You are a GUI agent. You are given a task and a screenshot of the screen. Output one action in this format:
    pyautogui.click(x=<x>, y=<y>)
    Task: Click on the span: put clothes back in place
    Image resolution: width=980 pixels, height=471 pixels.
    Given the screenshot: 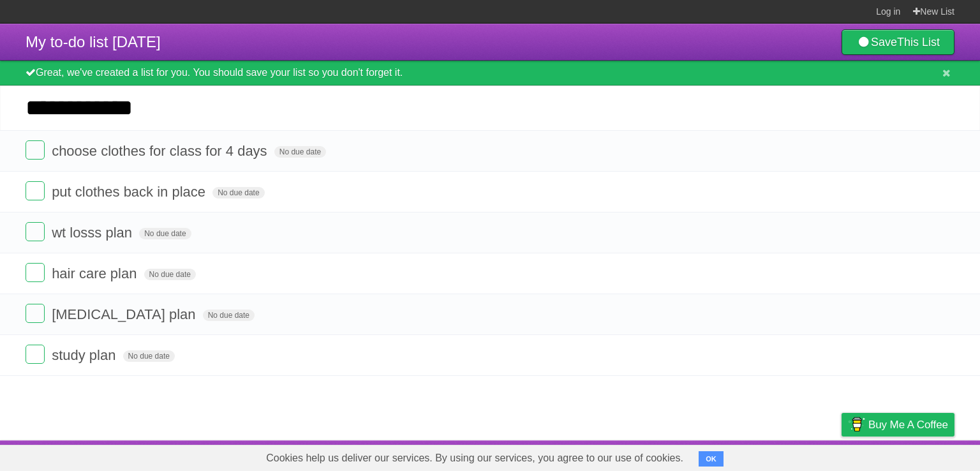 What is the action you would take?
    pyautogui.click(x=130, y=191)
    